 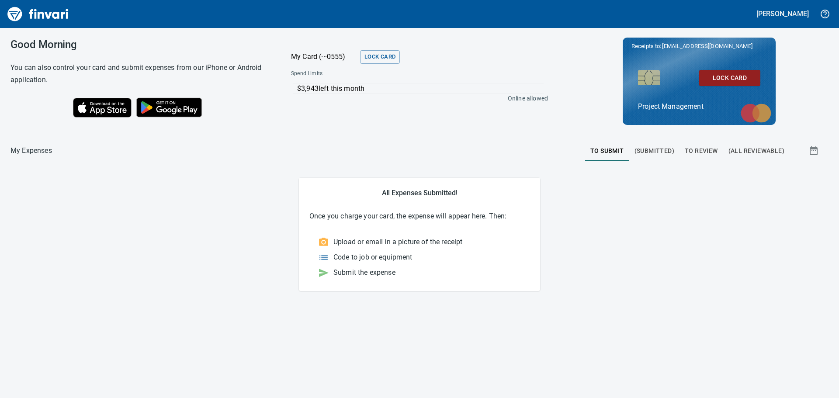 What do you see at coordinates (419, 216) in the screenshot?
I see `p: Once you charge your card, the expense will appear here. Then:` at bounding box center [419, 216].